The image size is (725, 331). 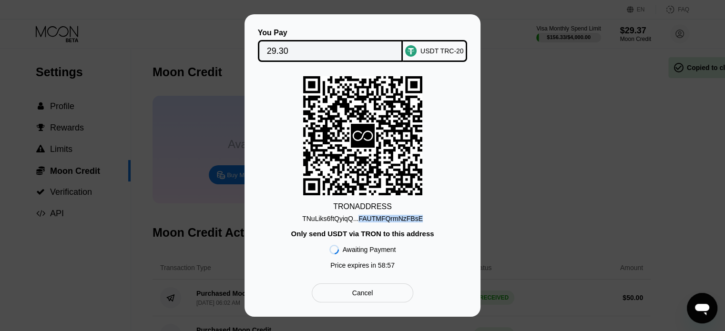 I want to click on div: TRON ADDRESS, so click(x=362, y=207).